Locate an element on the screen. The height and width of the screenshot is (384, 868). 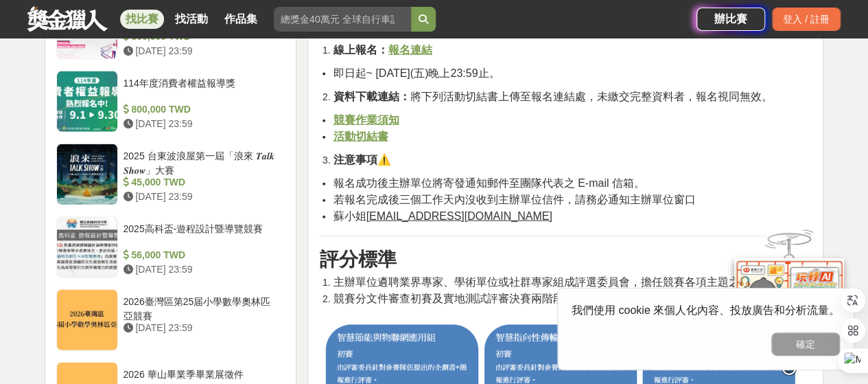
button: 確定 is located at coordinates (805, 344).